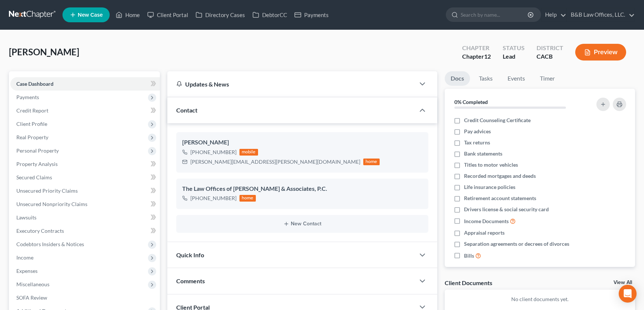 This screenshot has height=310, width=644. I want to click on span: Unsecured Nonpriority Claims, so click(52, 204).